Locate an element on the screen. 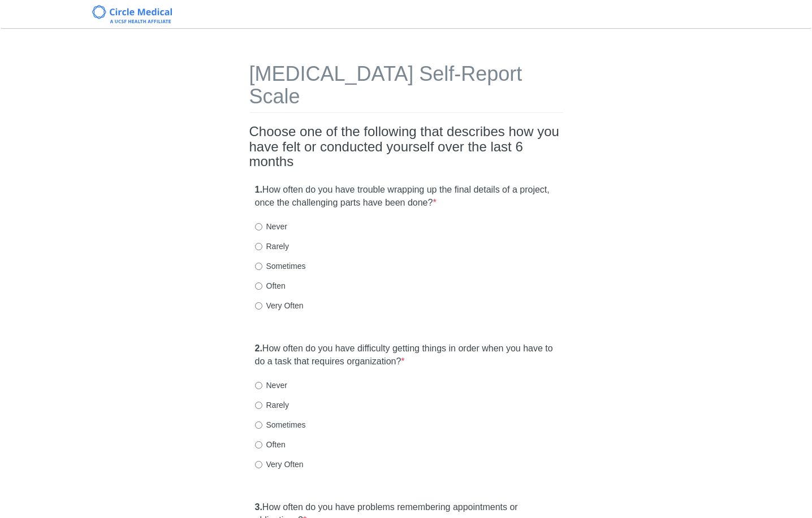 The height and width of the screenshot is (518, 812). strong: 1. is located at coordinates (258, 190).